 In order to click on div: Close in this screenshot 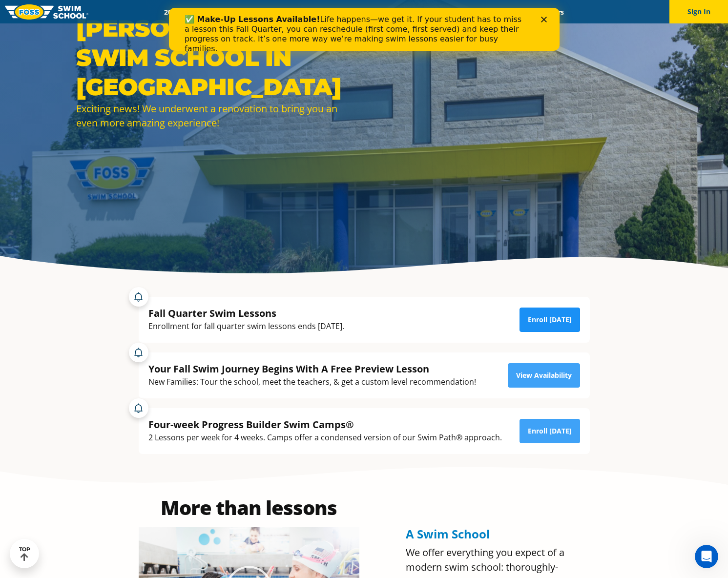, I will do `click(377, 12)`.